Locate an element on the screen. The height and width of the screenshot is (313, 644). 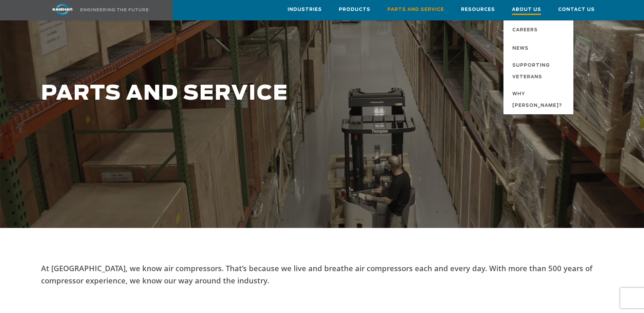
span: Contact Us is located at coordinates (577, 10).